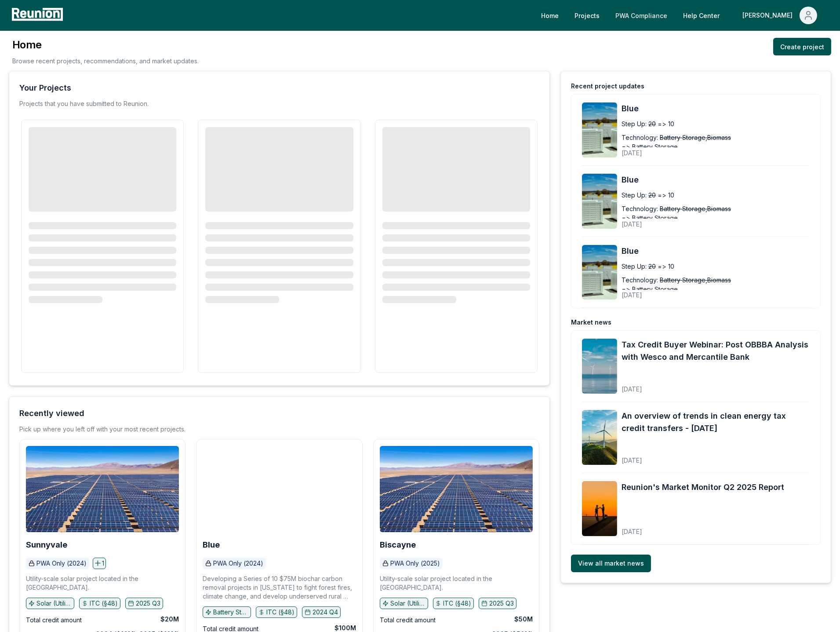 The height and width of the screenshot is (632, 840). What do you see at coordinates (99, 563) in the screenshot?
I see `button: 1` at bounding box center [99, 563].